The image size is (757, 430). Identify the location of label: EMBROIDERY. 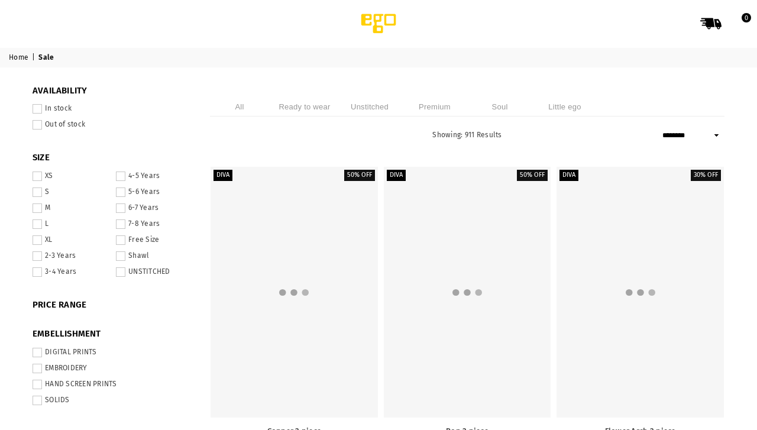
(112, 368).